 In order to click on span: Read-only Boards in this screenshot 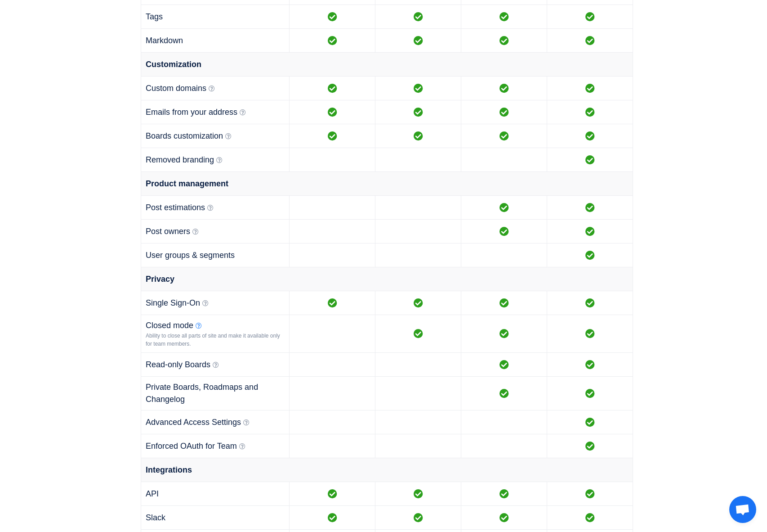, I will do `click(178, 364)`.